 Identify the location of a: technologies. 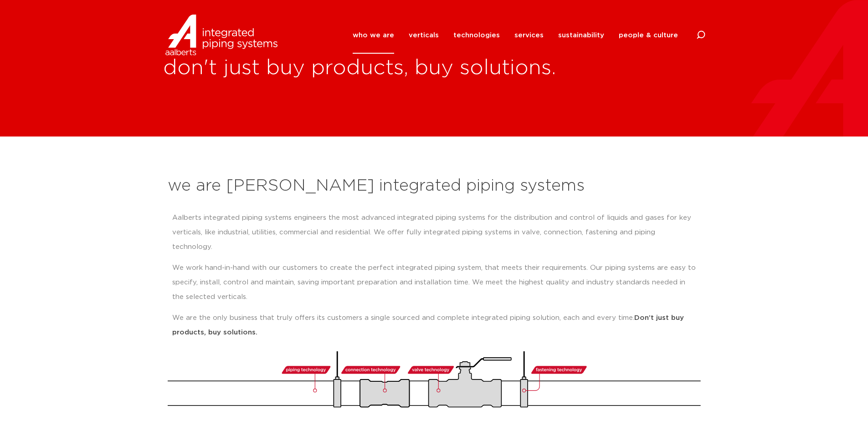
(477, 35).